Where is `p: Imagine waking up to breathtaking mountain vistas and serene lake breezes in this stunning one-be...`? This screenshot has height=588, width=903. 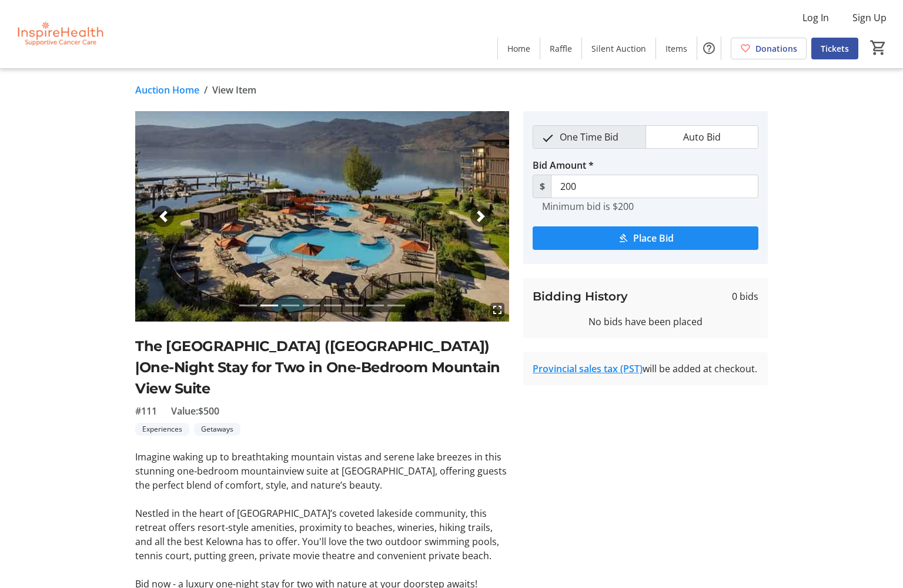 p: Imagine waking up to breathtaking mountain vistas and serene lake breezes in this stunning one-be... is located at coordinates (322, 471).